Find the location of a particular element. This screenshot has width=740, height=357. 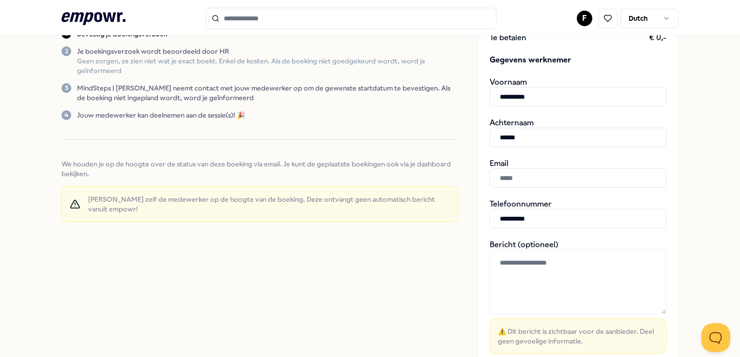

div: Email is located at coordinates (578, 173).